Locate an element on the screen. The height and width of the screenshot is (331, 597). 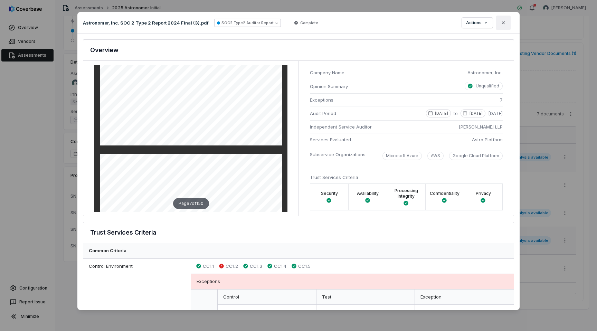
span: Astronomer, Inc. is located at coordinates (485, 73).